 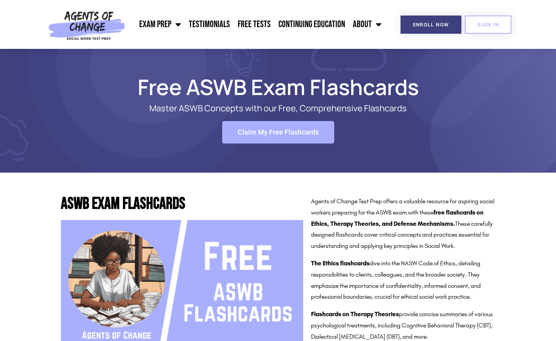 What do you see at coordinates (278, 132) in the screenshot?
I see `span: Claim My Free Flashcards` at bounding box center [278, 132].